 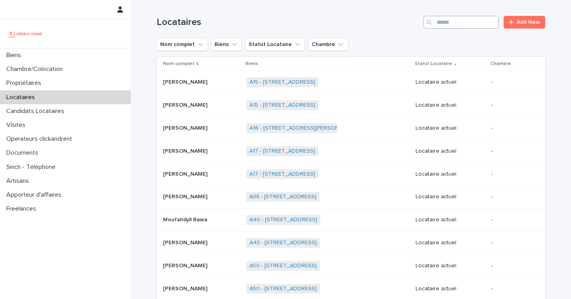 What do you see at coordinates (288, 22) in the screenshot?
I see `h1: Locataires` at bounding box center [288, 22].